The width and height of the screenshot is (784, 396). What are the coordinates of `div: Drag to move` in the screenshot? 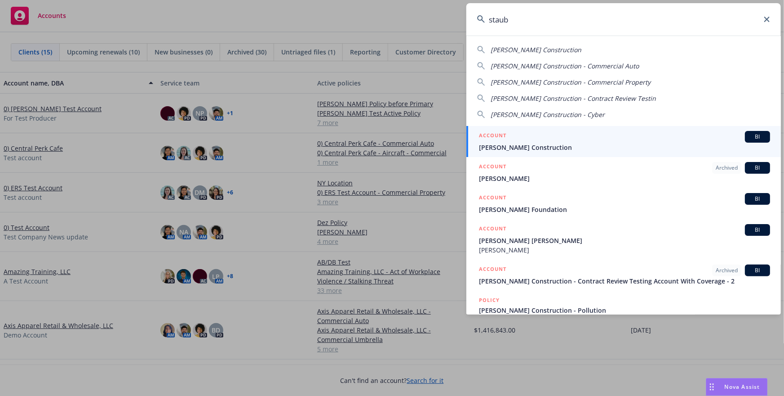 It's located at (712, 387).